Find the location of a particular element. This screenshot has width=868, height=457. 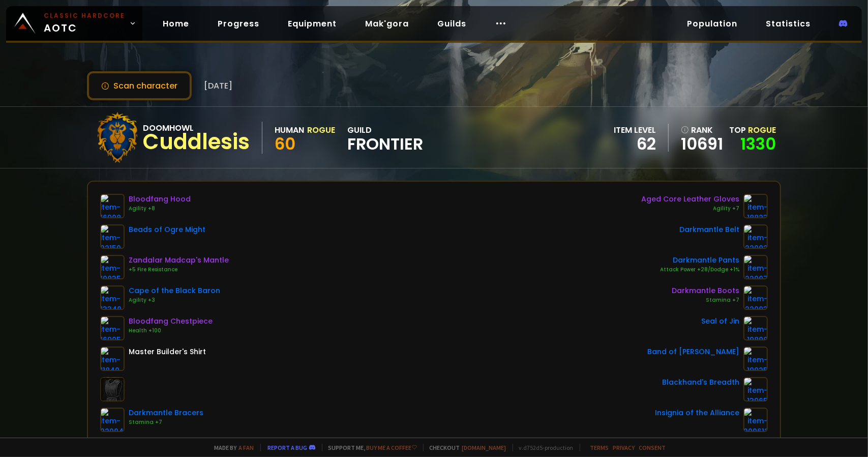

img: item-22004 is located at coordinates (112, 420).